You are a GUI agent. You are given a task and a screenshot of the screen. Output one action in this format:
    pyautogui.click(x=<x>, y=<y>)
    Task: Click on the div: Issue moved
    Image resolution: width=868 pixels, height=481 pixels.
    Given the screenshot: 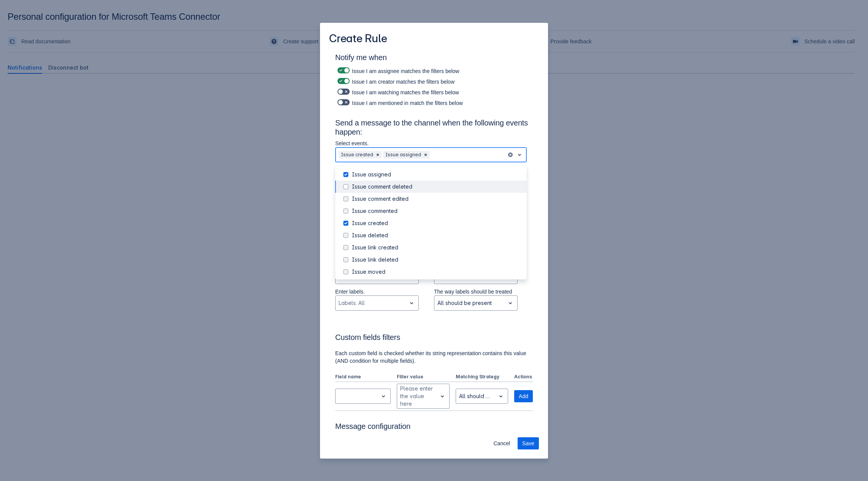 What is the action you would take?
    pyautogui.click(x=437, y=272)
    